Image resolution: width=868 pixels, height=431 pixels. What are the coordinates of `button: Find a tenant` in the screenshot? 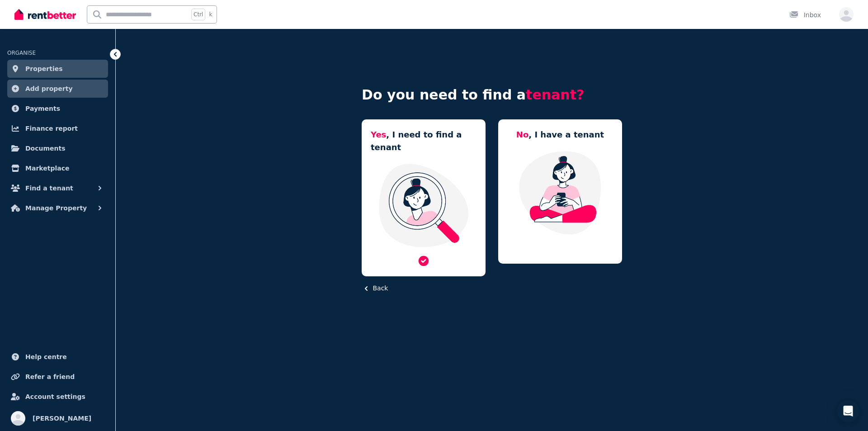 It's located at (57, 189).